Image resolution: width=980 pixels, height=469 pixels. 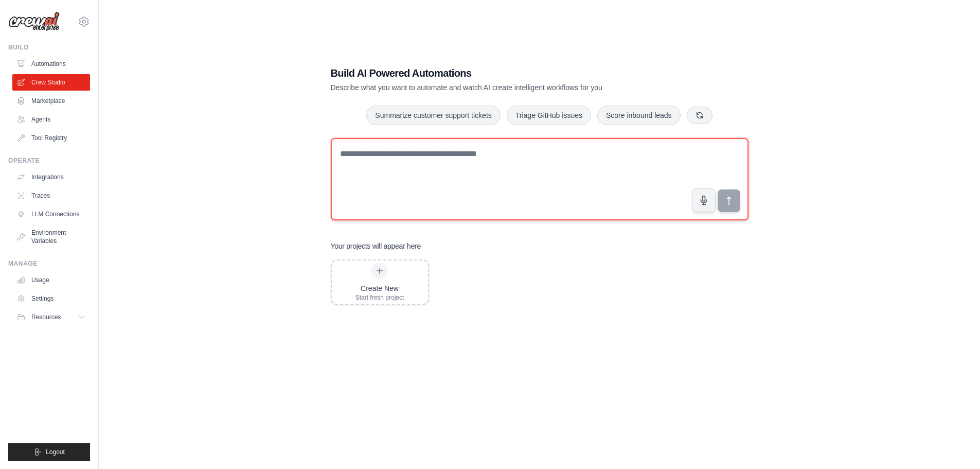 I want to click on a: Crew Studio, so click(x=51, y=82).